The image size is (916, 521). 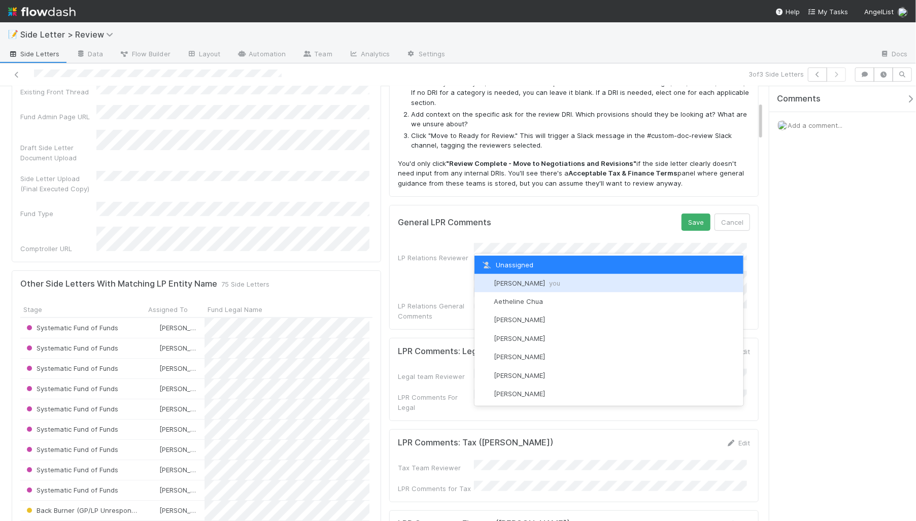 I want to click on span: Unassigned, so click(x=507, y=265).